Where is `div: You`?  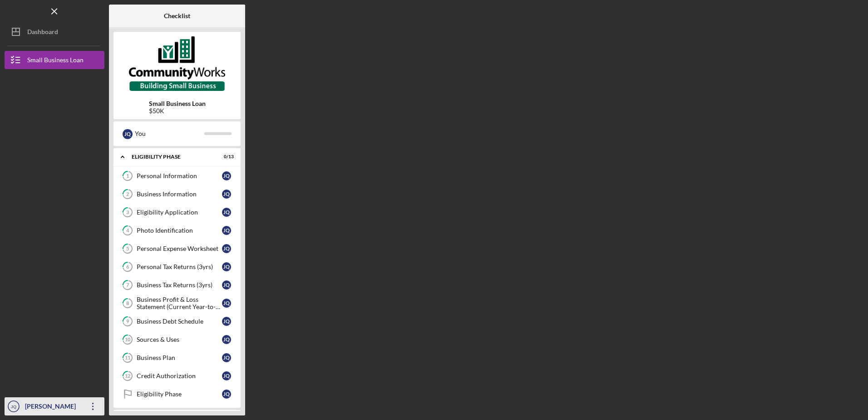 div: You is located at coordinates (169, 133).